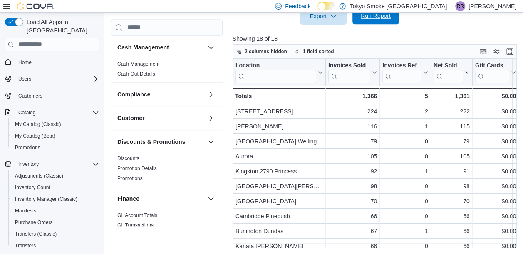 The image size is (523, 254). Describe the element at coordinates (279, 96) in the screenshot. I see `div: Totals` at that location.